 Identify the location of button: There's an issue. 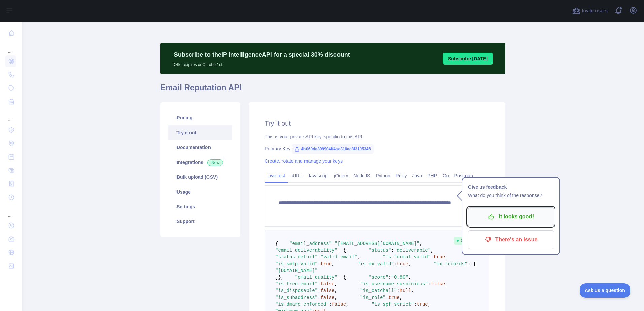
(511, 240).